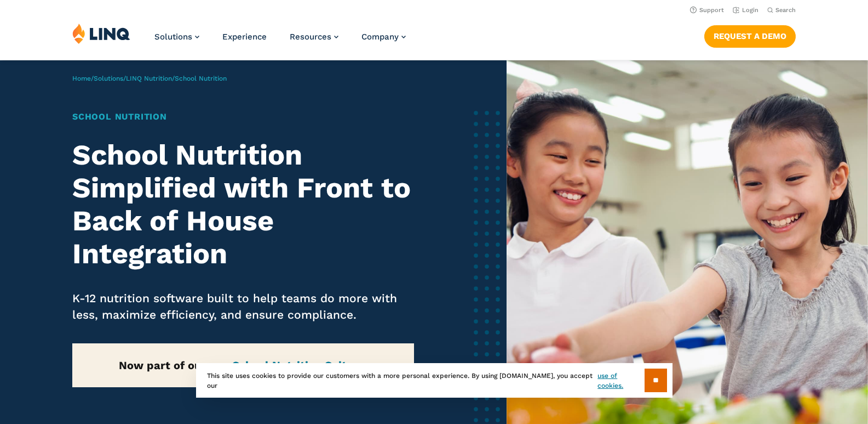  I want to click on span: Search, so click(786, 10).